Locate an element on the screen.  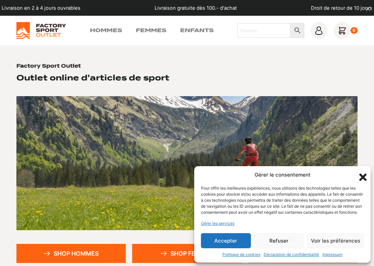
a: Gérer les services is located at coordinates (218, 224).